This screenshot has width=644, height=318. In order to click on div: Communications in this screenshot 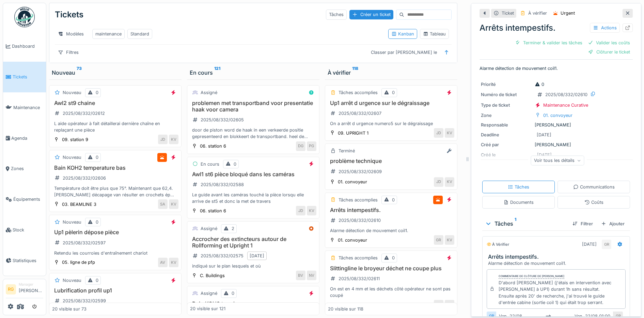, I will do `click(594, 187)`.